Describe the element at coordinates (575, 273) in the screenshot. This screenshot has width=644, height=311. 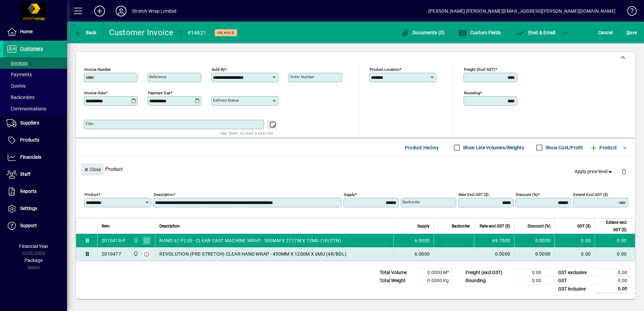
I see `td: GST exclusive` at that location.